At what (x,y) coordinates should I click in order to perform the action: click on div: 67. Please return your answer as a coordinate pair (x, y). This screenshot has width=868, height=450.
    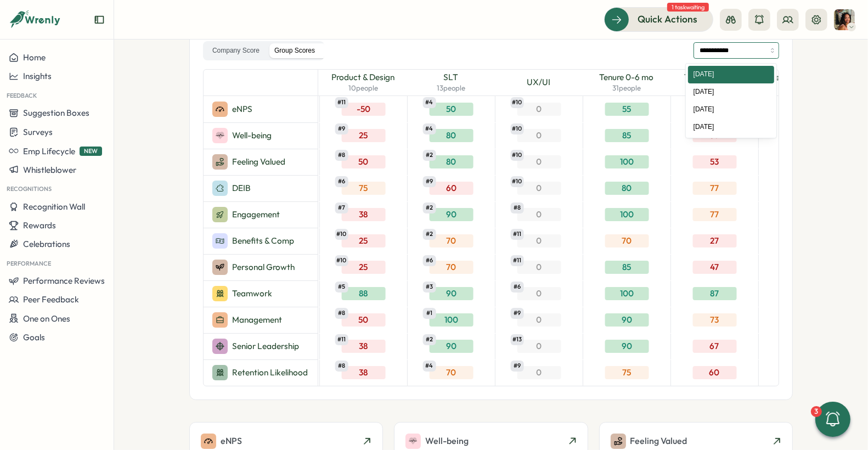
    Looking at the image, I should click on (715, 346).